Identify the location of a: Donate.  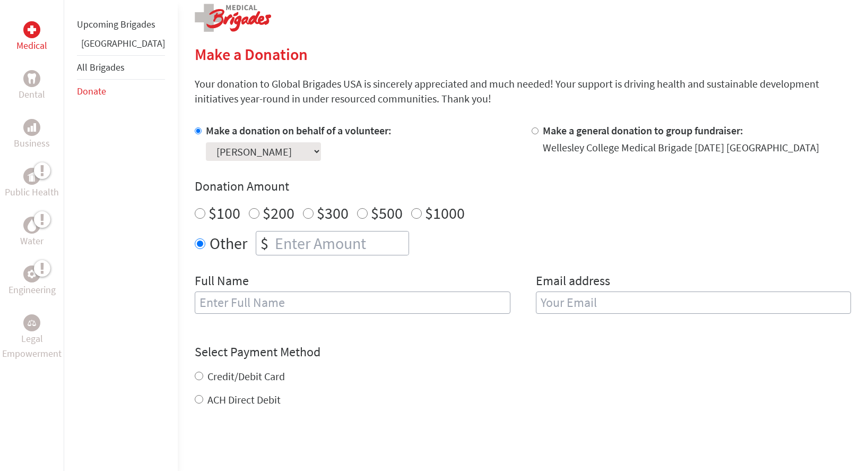
(91, 91).